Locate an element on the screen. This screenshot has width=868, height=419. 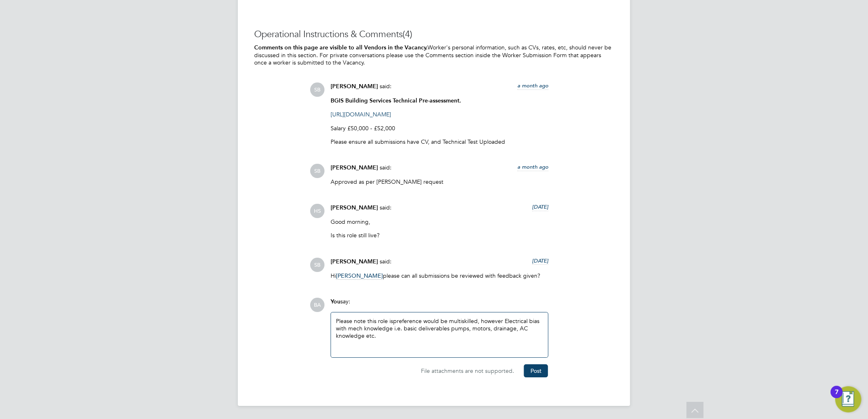
p: Salary £50,000 - £52,000 is located at coordinates (439, 128).